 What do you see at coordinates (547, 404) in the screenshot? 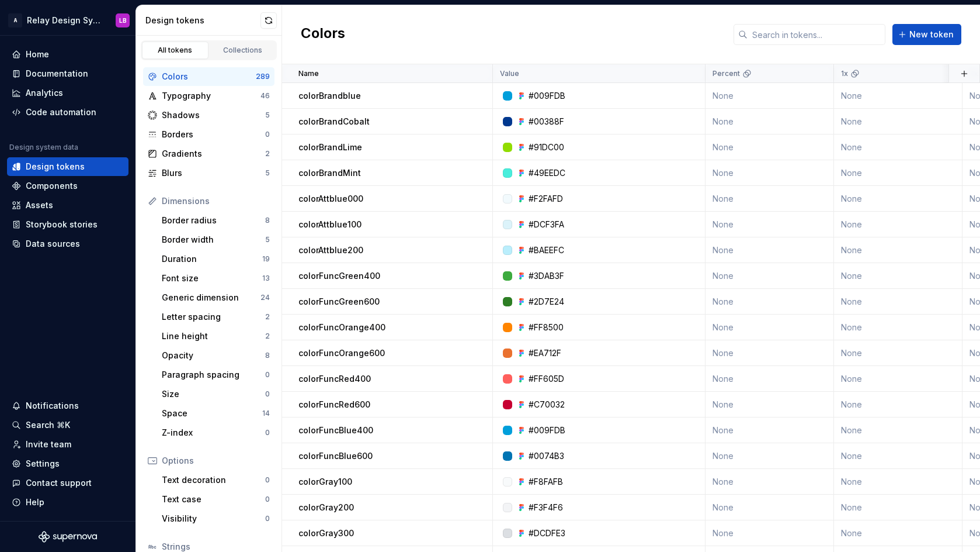
I see `div: #C70032` at bounding box center [547, 404].